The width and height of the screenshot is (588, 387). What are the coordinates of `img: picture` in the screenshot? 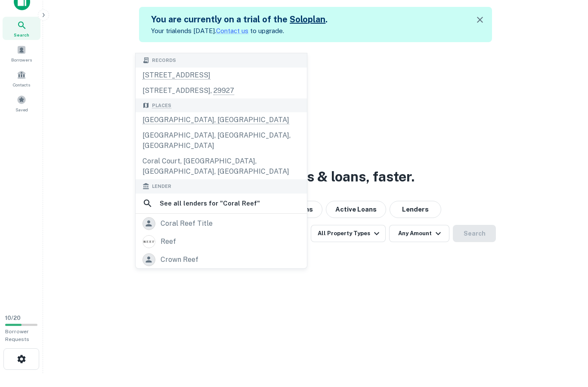 It's located at (149, 242).